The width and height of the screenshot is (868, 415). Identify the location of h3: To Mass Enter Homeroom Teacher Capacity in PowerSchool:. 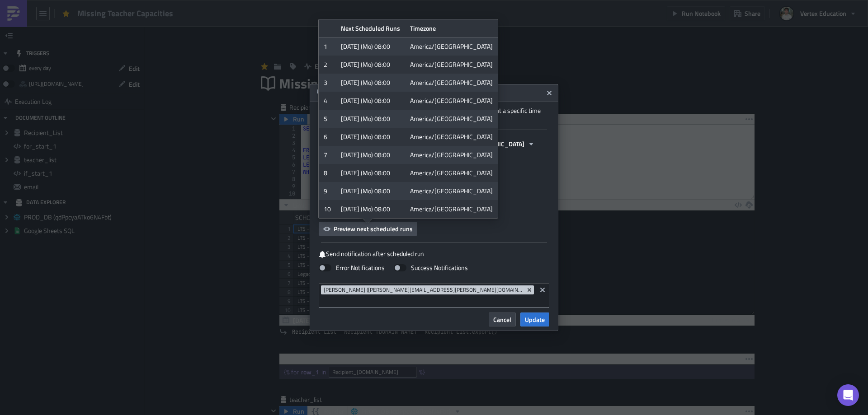
(227, 32).